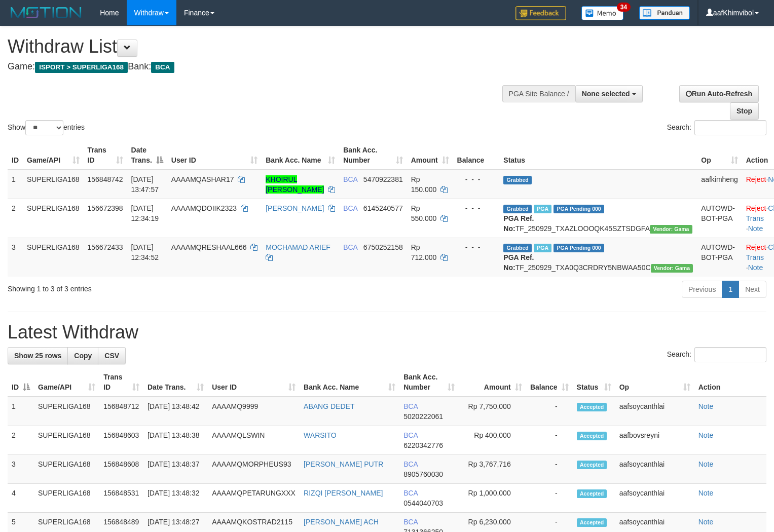  Describe the element at coordinates (655, 441) in the screenshot. I see `td: aafbovsreyni` at that location.